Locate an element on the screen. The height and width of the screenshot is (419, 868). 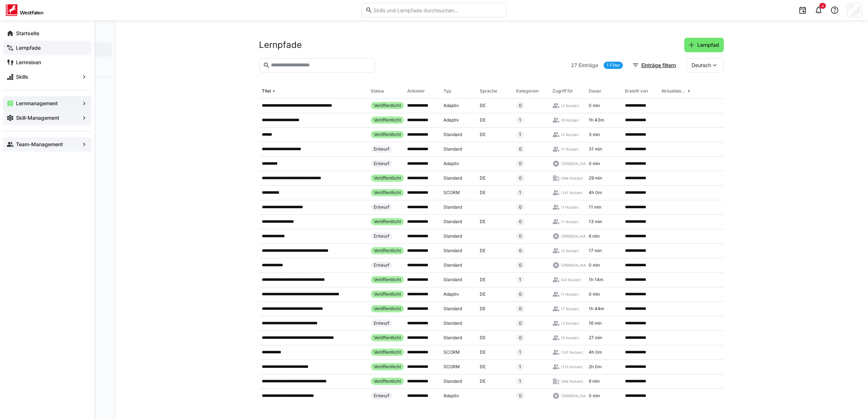
span: 2h 0m is located at coordinates (595, 367).